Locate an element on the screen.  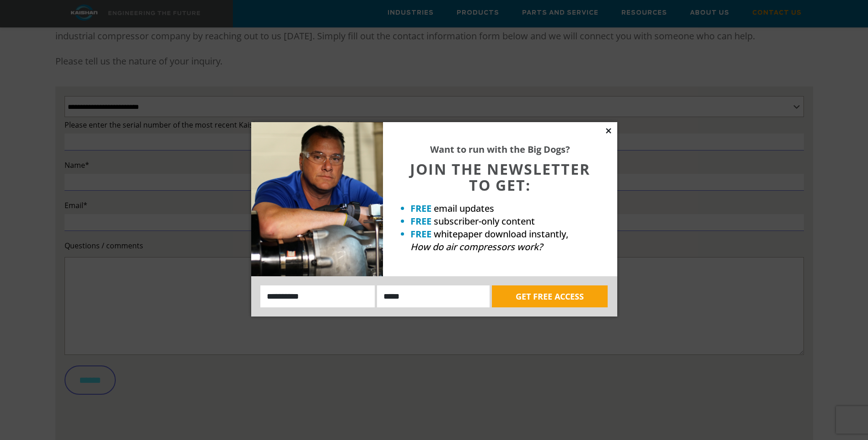
span: JOIN THE NEWSLETTER TO GET: is located at coordinates (500, 177).